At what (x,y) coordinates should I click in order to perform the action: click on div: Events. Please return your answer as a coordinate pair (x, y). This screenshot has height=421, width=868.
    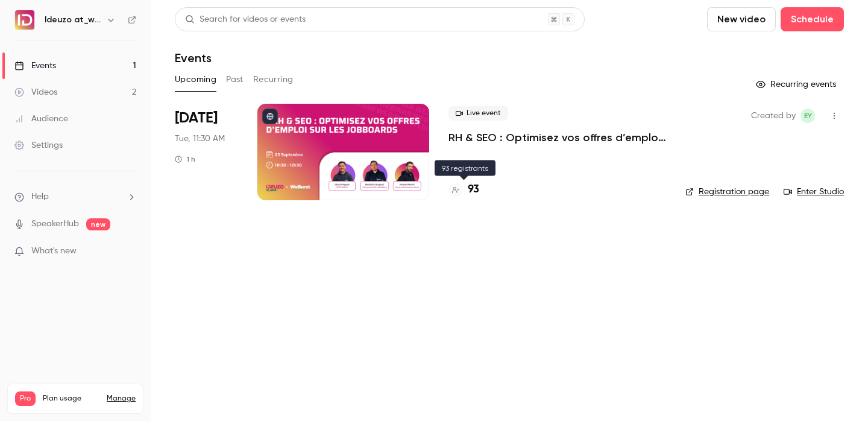
    Looking at the image, I should click on (35, 66).